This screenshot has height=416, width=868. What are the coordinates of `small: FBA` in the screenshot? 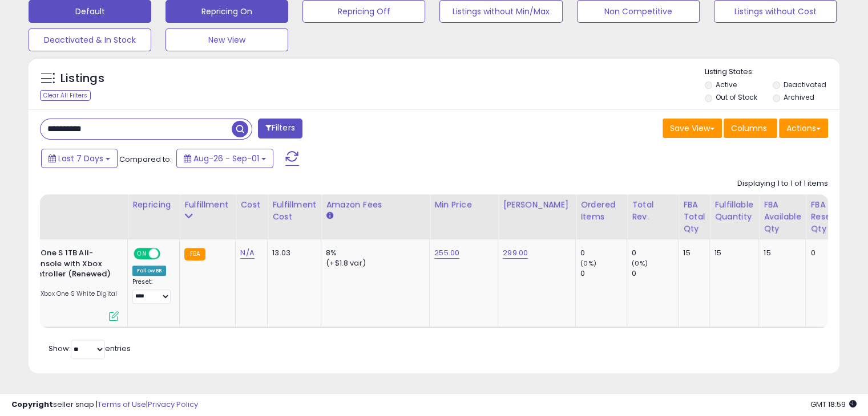 It's located at (194, 254).